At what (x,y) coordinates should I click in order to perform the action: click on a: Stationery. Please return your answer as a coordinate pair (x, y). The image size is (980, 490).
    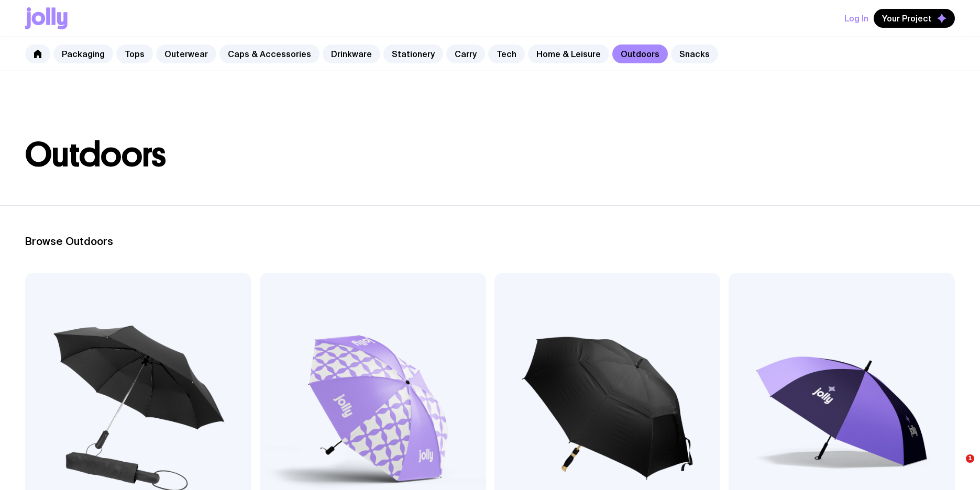
    Looking at the image, I should click on (413, 54).